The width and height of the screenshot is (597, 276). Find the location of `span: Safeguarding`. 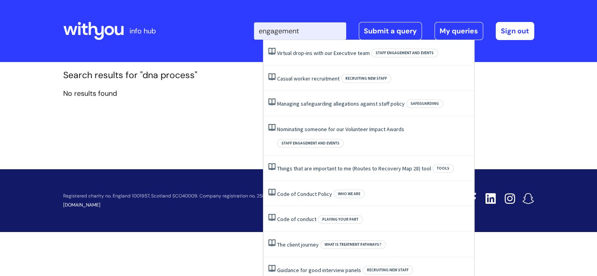

span: Safeguarding is located at coordinates (425, 104).